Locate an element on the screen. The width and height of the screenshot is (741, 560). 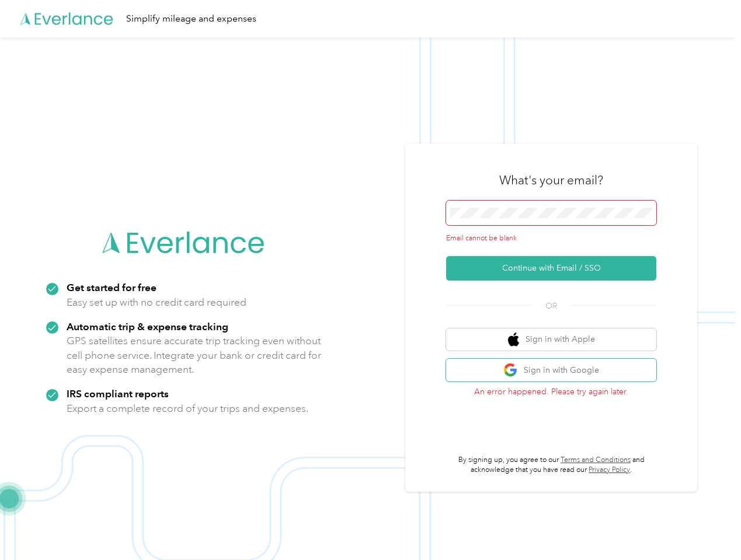
a: Privacy Policy is located at coordinates (609, 470).